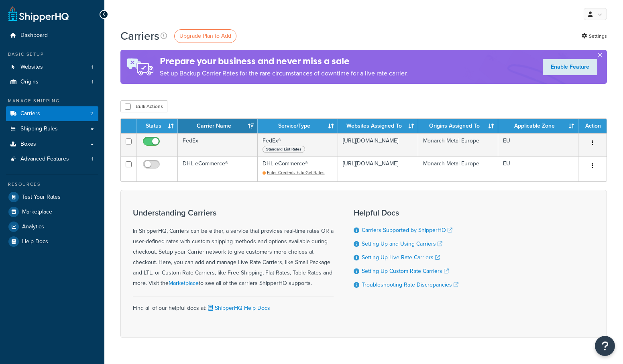 The width and height of the screenshot is (623, 364). What do you see at coordinates (298, 126) in the screenshot?
I see `th: Service/Type: activate to sort column ascending` at bounding box center [298, 126].